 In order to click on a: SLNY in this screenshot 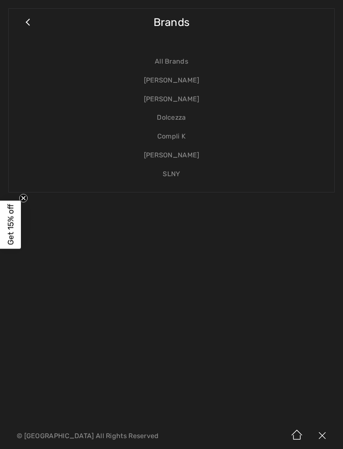, I will do `click(171, 174)`.